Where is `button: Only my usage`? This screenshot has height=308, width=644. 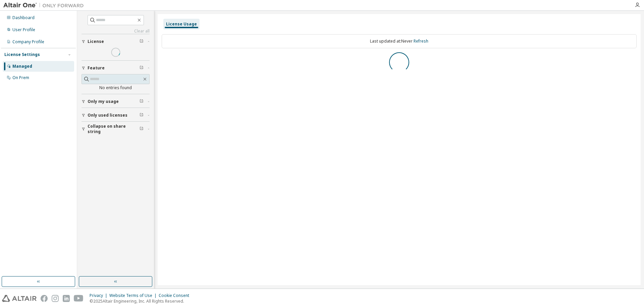 button: Only my usage is located at coordinates (115, 101).